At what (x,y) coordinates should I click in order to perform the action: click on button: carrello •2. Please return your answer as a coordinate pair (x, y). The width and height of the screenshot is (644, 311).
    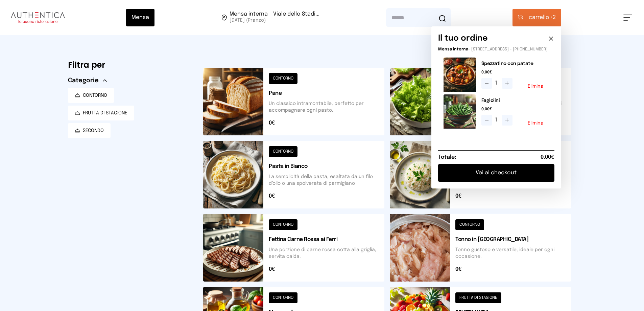
    Looking at the image, I should click on (537, 18).